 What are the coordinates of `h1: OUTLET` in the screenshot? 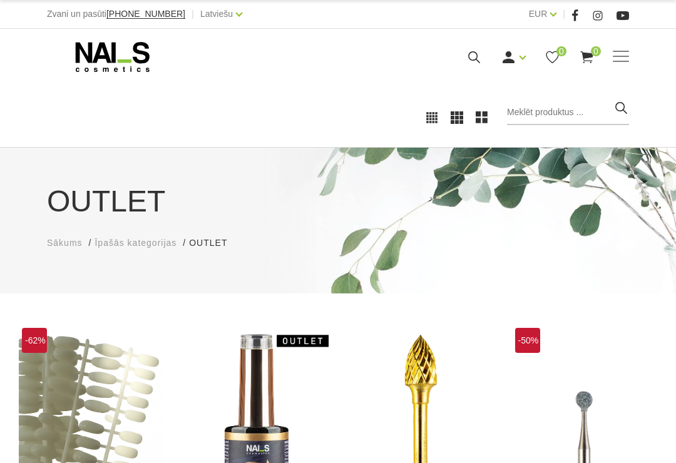 It's located at (338, 202).